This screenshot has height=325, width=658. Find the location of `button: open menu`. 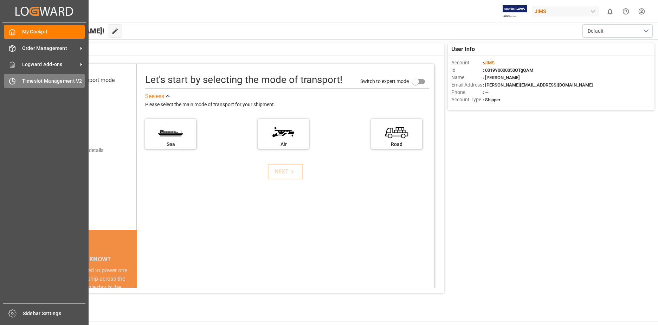

button: open menu is located at coordinates (618, 31).